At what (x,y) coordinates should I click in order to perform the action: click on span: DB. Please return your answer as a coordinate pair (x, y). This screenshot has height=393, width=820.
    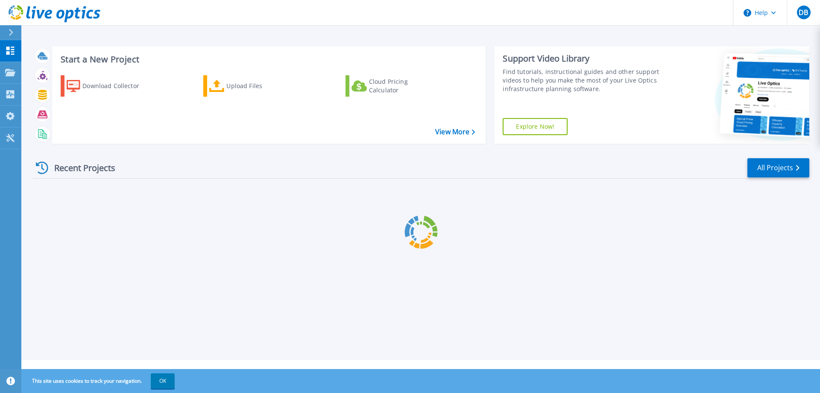
    Looking at the image, I should click on (804, 12).